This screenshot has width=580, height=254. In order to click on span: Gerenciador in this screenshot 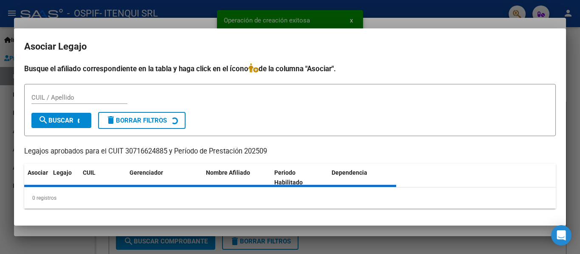, I will do `click(146, 173)`.